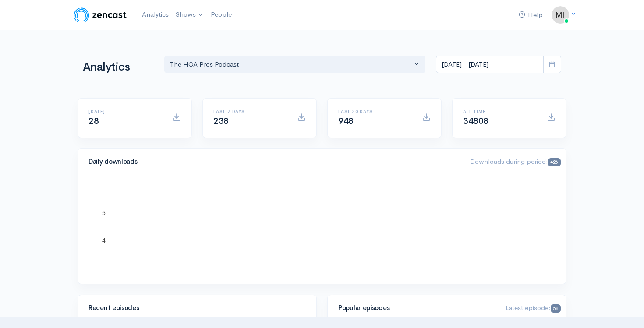  Describe the element at coordinates (374, 112) in the screenshot. I see `h6: Last 30 days` at that location.